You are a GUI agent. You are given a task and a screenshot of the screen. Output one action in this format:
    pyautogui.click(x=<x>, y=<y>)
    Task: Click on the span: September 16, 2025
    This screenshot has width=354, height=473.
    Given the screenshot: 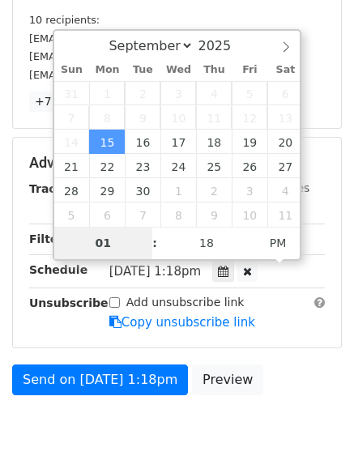 What is the action you would take?
    pyautogui.click(x=142, y=142)
    